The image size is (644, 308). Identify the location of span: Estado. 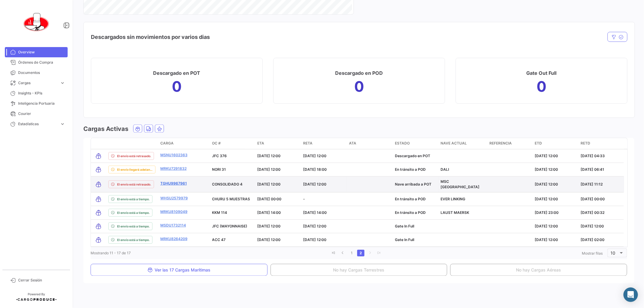
(402, 143).